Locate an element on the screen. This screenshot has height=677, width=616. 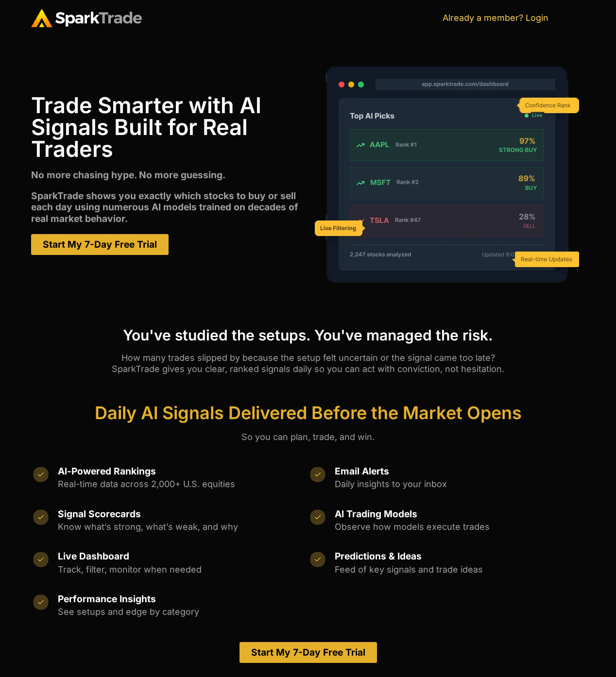
p: Track, filter, monitor when needed is located at coordinates (182, 569).